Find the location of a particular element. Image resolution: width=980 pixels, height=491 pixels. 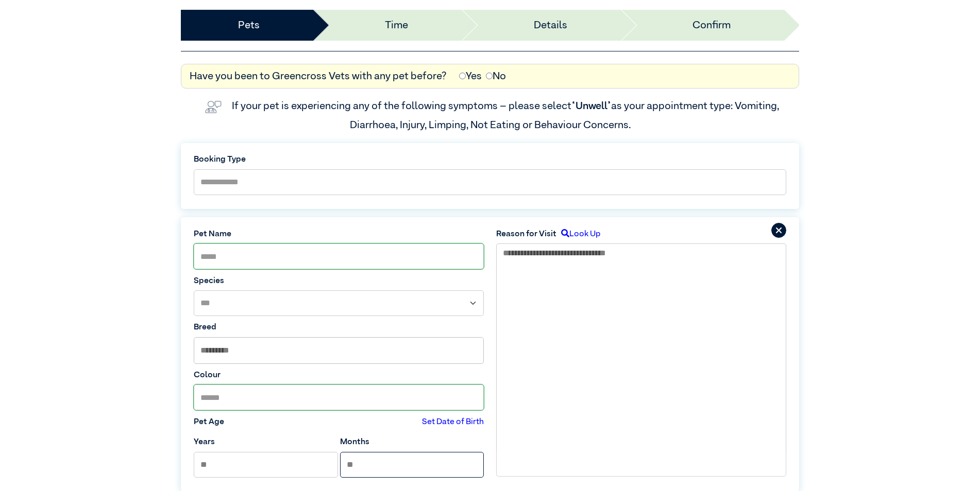

img: vet is located at coordinates (213, 107).